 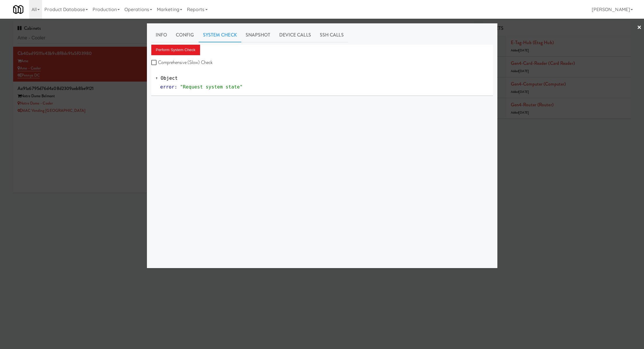 I want to click on a: Device Calls, so click(x=295, y=35).